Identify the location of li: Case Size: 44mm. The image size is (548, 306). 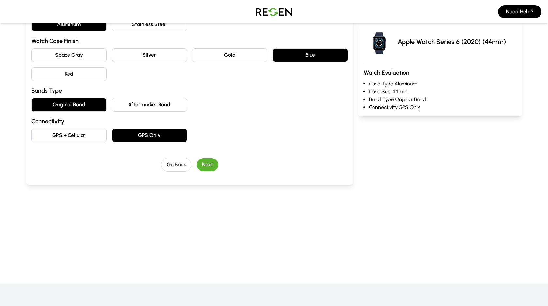
(443, 92).